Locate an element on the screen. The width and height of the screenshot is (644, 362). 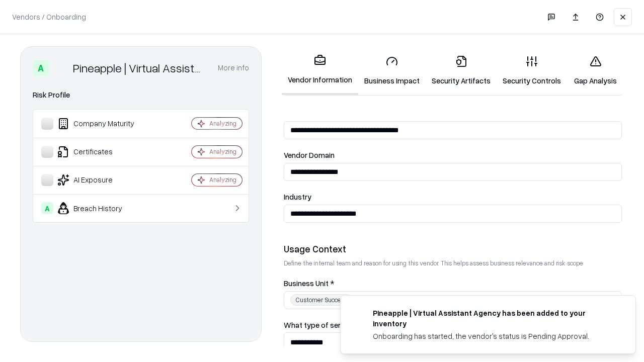
p: Vendors / Onboarding is located at coordinates (49, 17).